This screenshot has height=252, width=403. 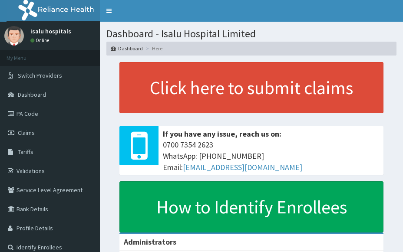 What do you see at coordinates (251, 88) in the screenshot?
I see `a: Click here to submit claims` at bounding box center [251, 88].